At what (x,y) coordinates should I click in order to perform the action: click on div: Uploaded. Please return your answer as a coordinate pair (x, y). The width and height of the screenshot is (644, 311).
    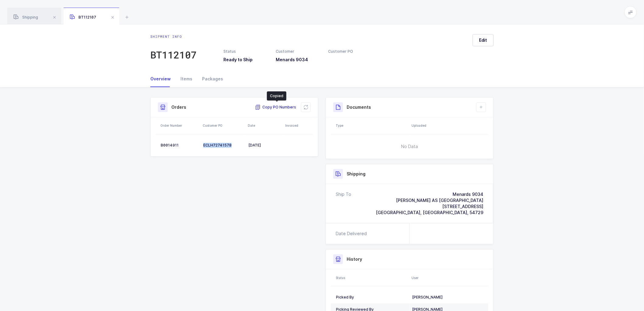
    Looking at the image, I should click on (449, 126).